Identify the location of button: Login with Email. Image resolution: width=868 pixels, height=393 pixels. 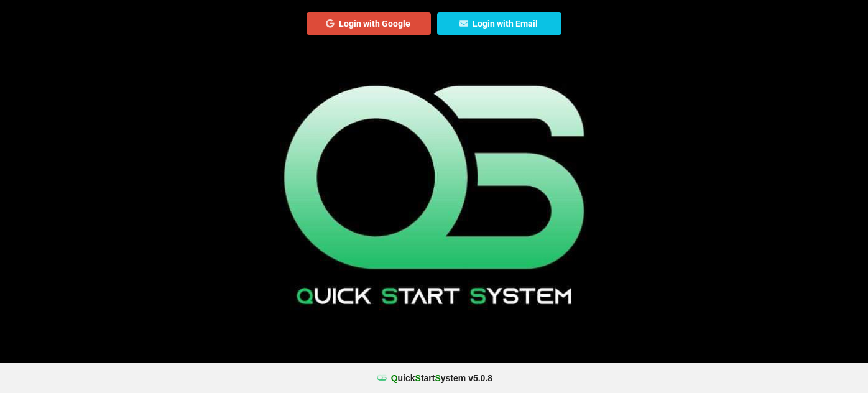
(499, 24).